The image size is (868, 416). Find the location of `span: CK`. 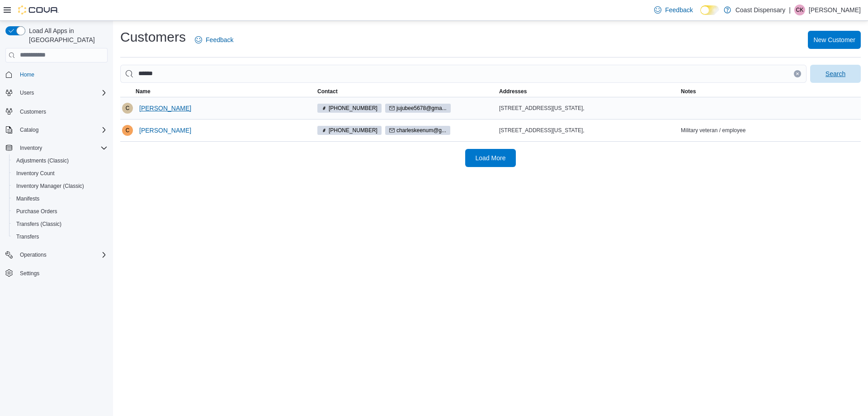

span: CK is located at coordinates (800, 10).